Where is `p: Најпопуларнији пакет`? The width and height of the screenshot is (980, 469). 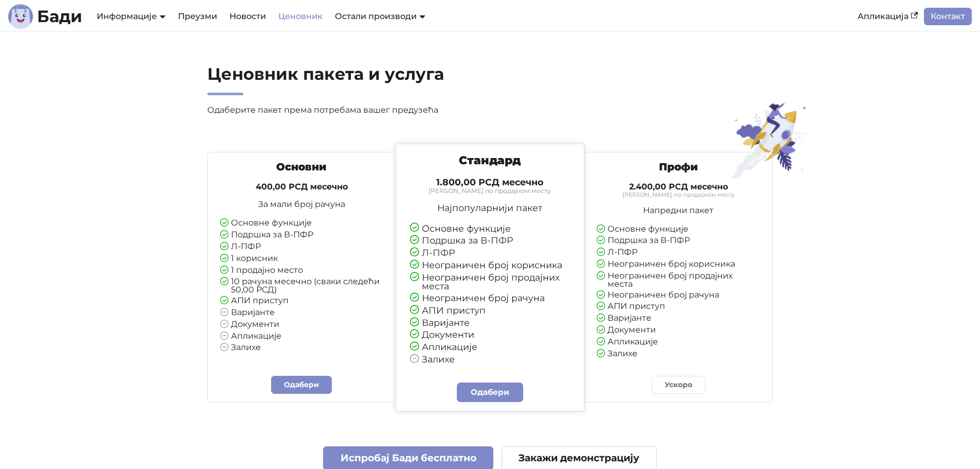
p: Најпопуларнији пакет is located at coordinates (490, 208).